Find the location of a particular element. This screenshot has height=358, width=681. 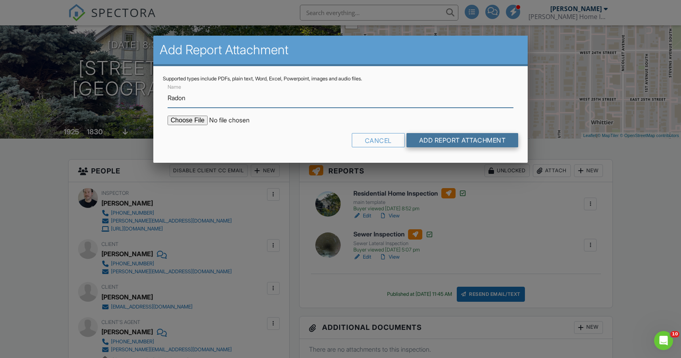

div: Cancel is located at coordinates (378, 140).